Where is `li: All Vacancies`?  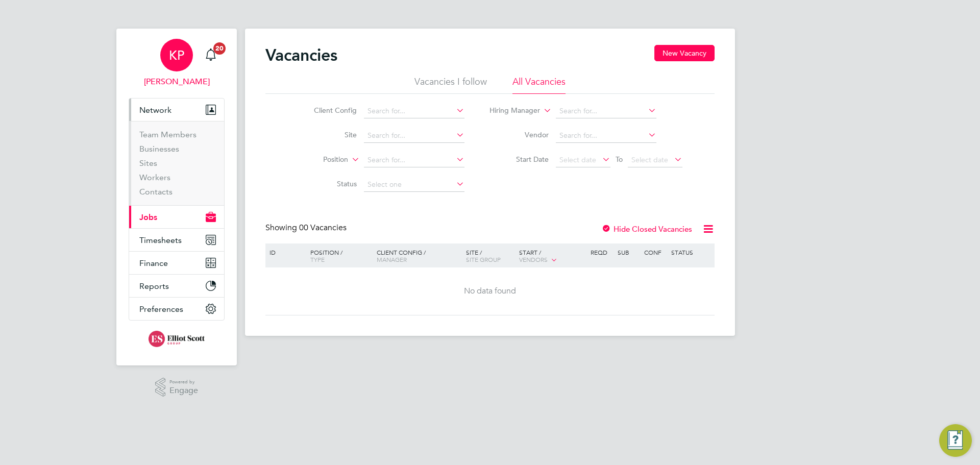
li: All Vacancies is located at coordinates (539, 84).